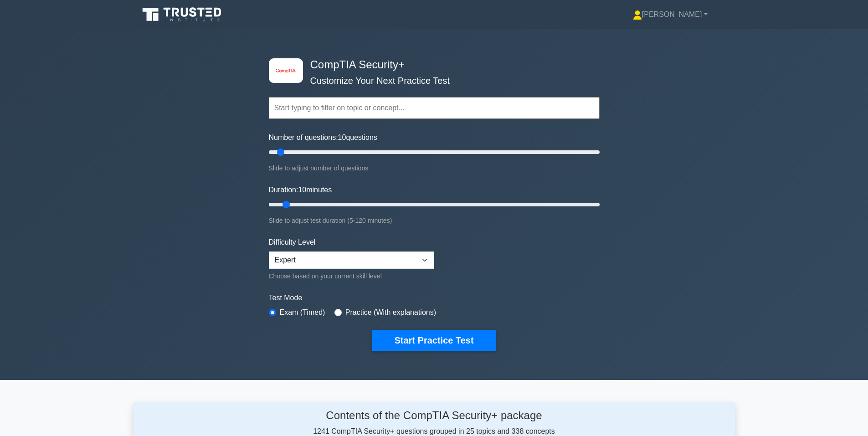 This screenshot has height=436, width=868. What do you see at coordinates (300, 190) in the screenshot?
I see `label: Duration: minutes` at bounding box center [300, 190].